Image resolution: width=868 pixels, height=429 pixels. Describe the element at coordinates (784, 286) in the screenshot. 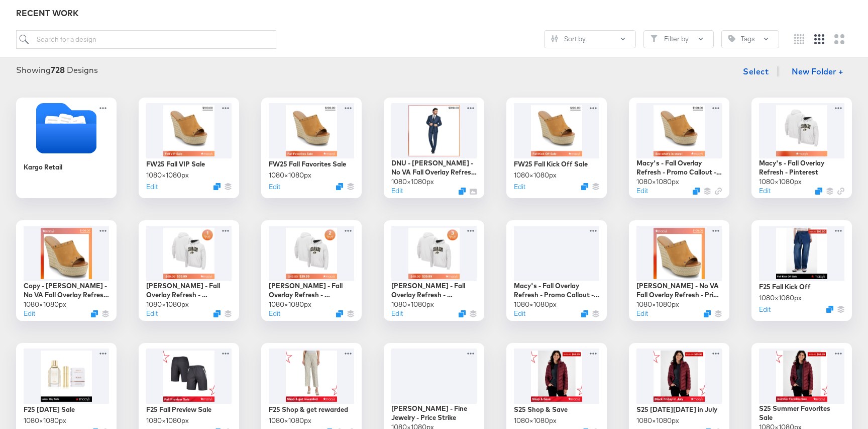

I see `div: F25 Fall Kick Off` at that location.